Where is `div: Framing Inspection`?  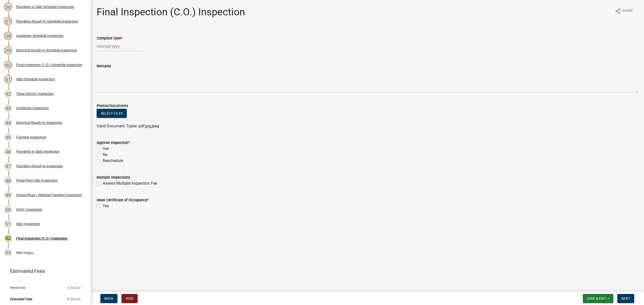 div: Framing Inspection is located at coordinates (31, 137).